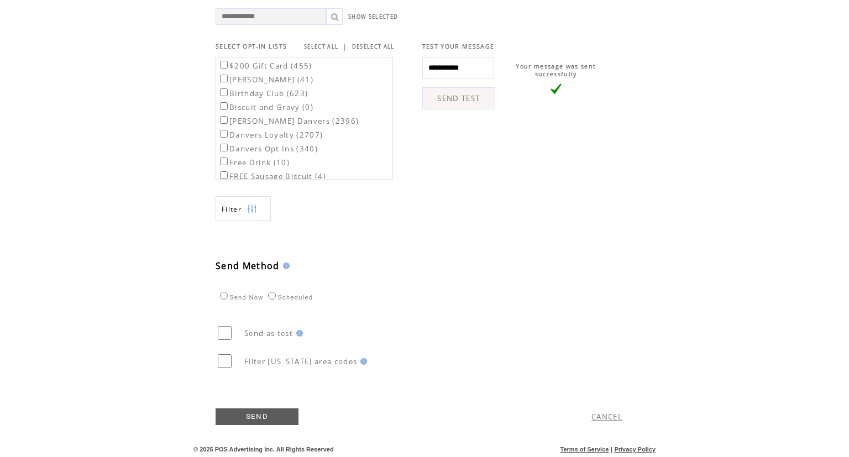  I want to click on a: Privacy Policy, so click(635, 450).